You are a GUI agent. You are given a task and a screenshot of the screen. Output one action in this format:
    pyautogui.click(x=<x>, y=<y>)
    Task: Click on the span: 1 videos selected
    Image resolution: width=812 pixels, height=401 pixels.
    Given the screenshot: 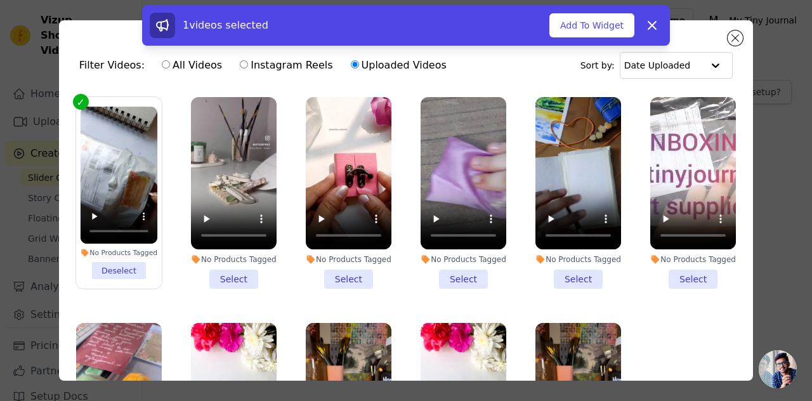 What is the action you would take?
    pyautogui.click(x=225, y=25)
    